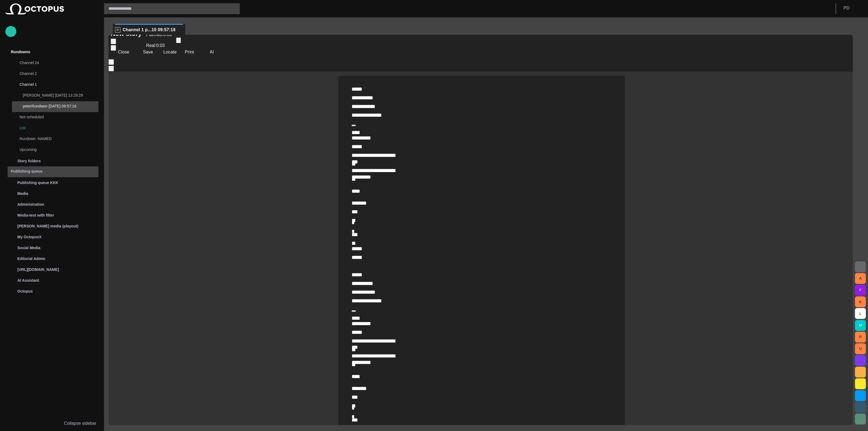 The width and height of the screenshot is (868, 431). Describe the element at coordinates (52, 280) in the screenshot. I see `div: AI Assistant` at that location.